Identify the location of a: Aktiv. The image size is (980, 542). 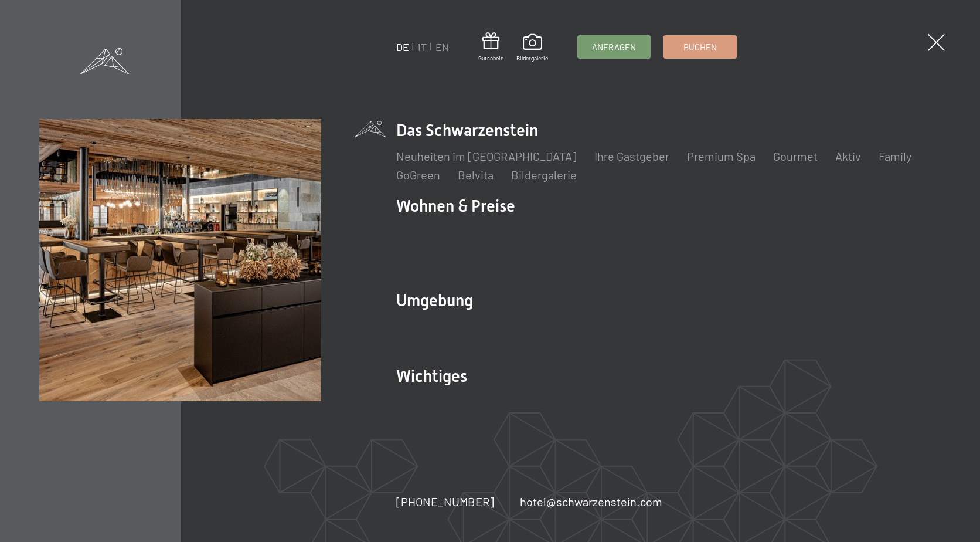
(849, 156).